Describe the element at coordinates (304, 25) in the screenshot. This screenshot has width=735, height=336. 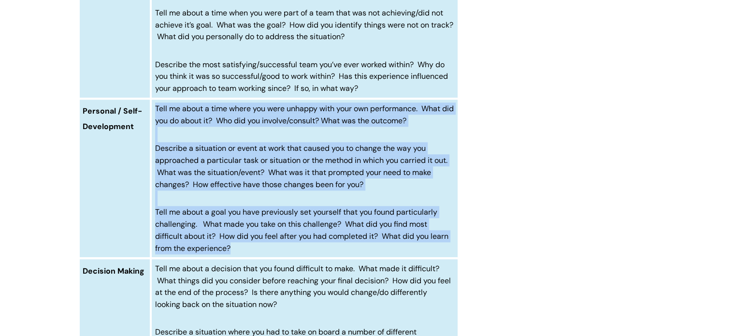
I see `span: Tell me about a time when you were part of a team that was not achieving/did not achieve it’s goa...` at that location.